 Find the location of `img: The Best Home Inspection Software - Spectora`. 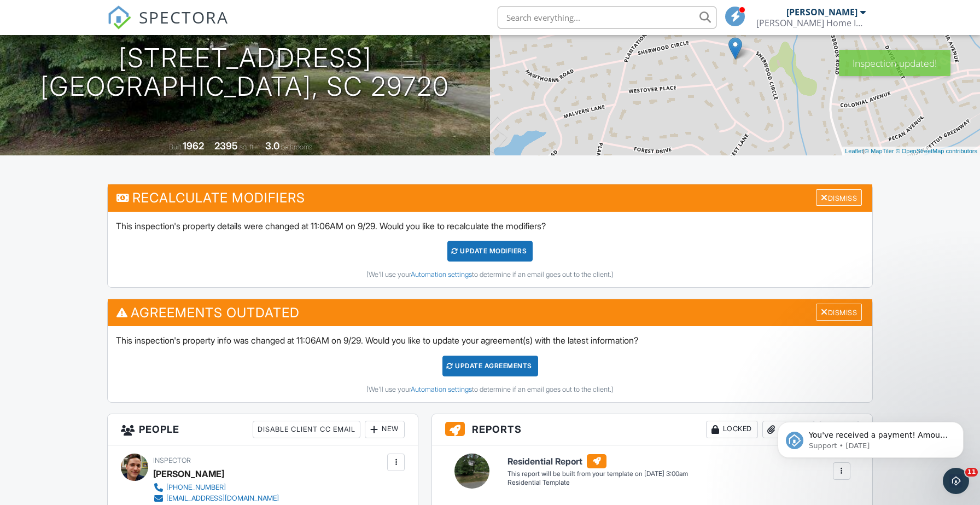

img: The Best Home Inspection Software - Spectora is located at coordinates (119, 17).